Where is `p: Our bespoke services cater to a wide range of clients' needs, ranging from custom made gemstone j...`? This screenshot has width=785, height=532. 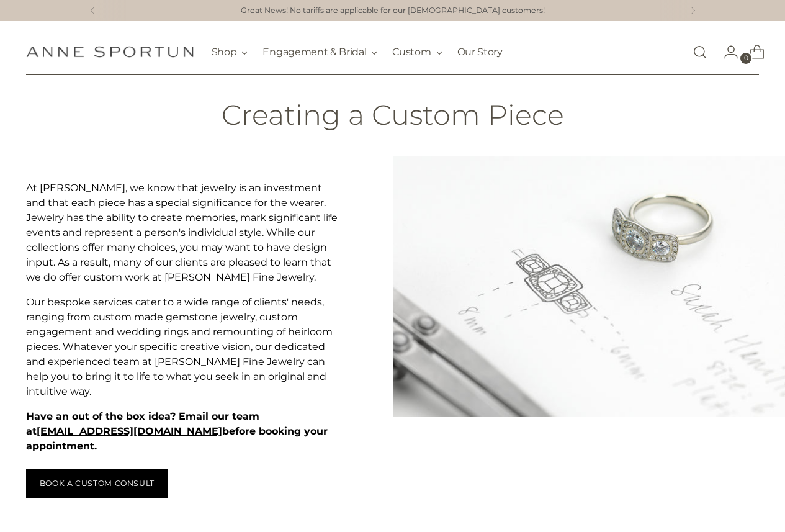
p: Our bespoke services cater to a wide range of clients' needs, ranging from custom made gemstone j... is located at coordinates (184, 347).